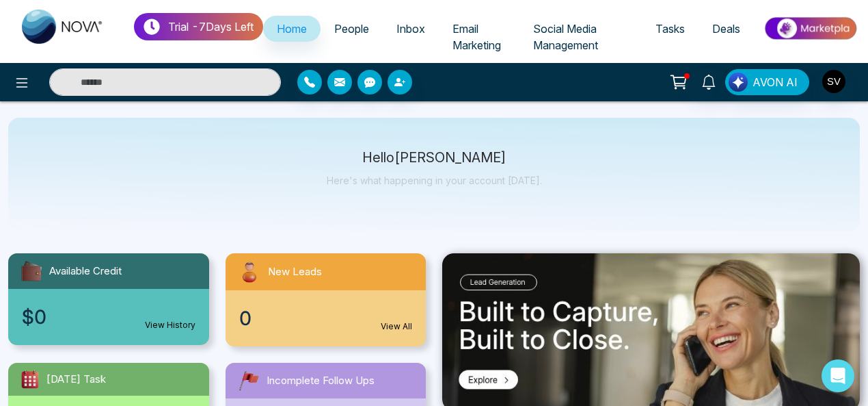 The width and height of the screenshot is (868, 406). Describe the element at coordinates (775, 82) in the screenshot. I see `span: AVON AI` at that location.